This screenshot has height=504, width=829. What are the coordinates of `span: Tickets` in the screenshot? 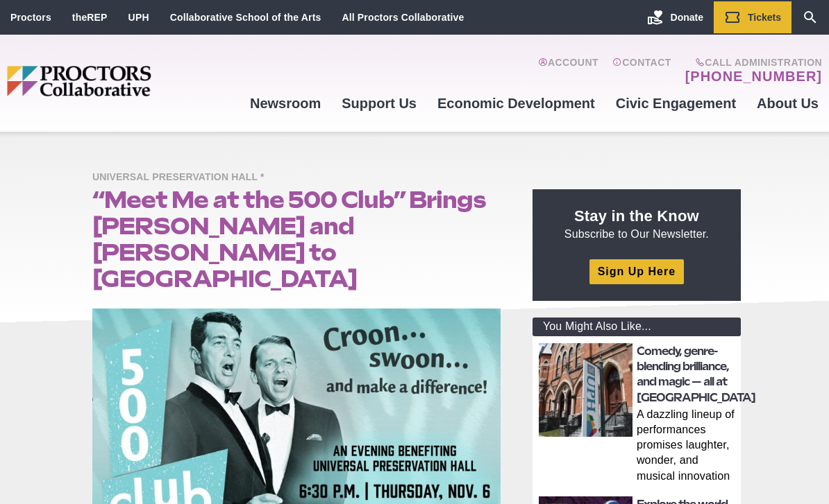 It's located at (765, 17).